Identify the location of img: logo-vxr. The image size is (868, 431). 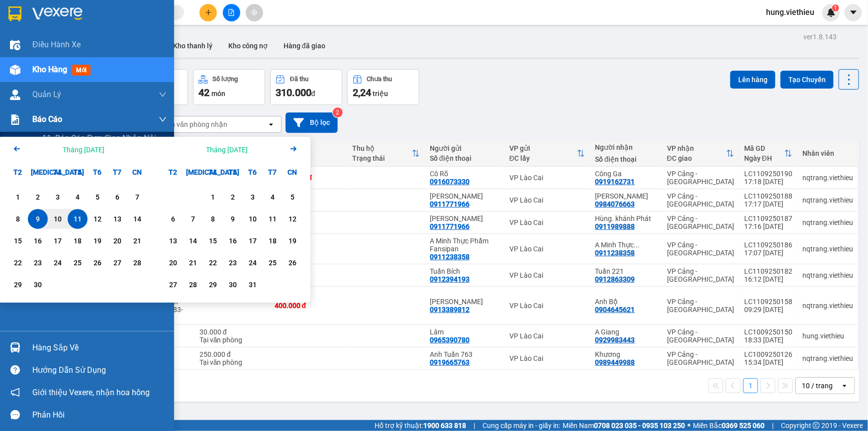
(15, 14).